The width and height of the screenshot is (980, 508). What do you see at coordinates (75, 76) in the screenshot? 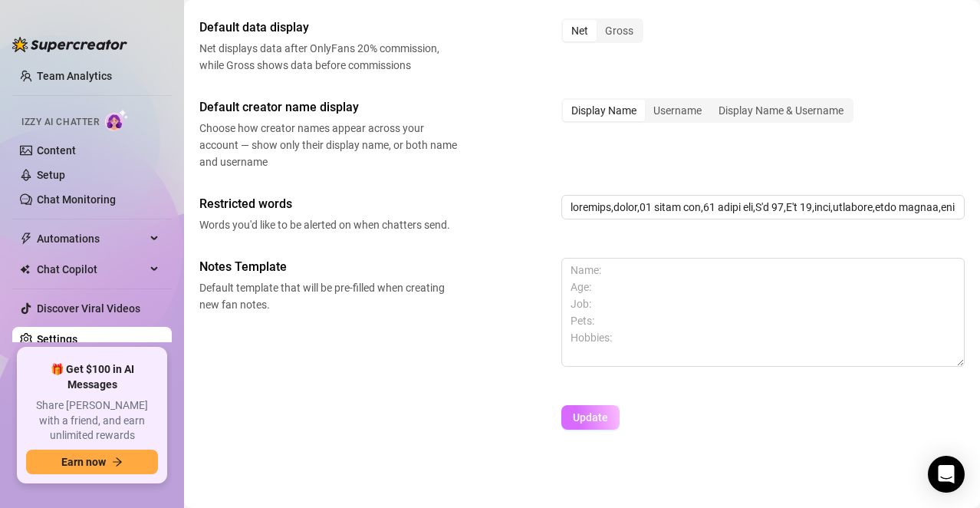
I see `a: Team Analytics` at bounding box center [75, 76].